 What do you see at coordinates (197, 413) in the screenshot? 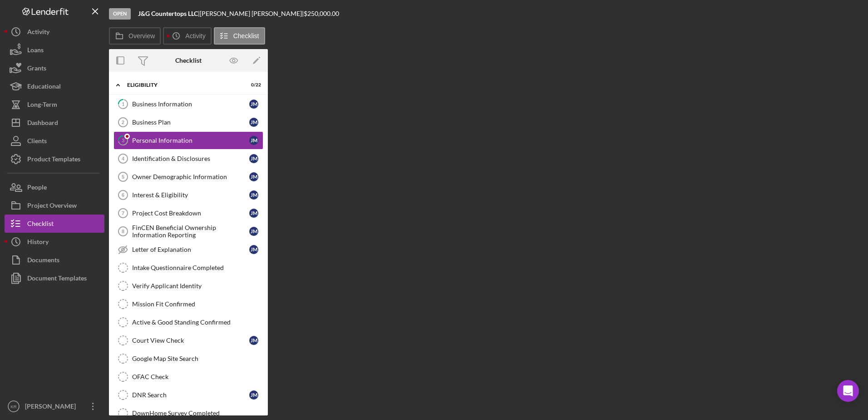
I see `div: DownHome Survey Completed` at bounding box center [197, 413].